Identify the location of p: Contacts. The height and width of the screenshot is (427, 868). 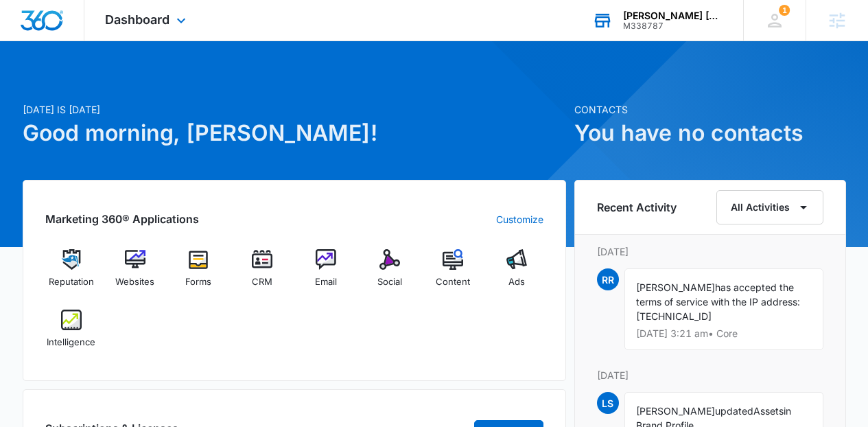
(710, 109).